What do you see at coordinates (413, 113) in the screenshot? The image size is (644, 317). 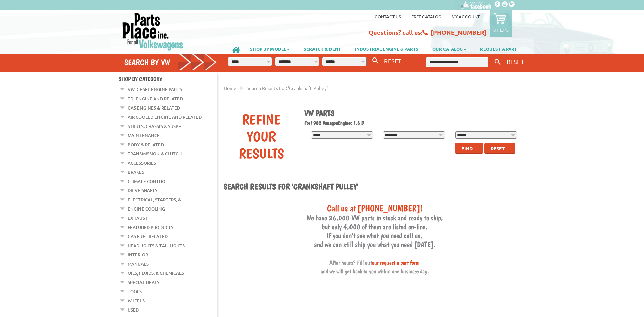 I see `h1: VW Parts` at bounding box center [413, 113].